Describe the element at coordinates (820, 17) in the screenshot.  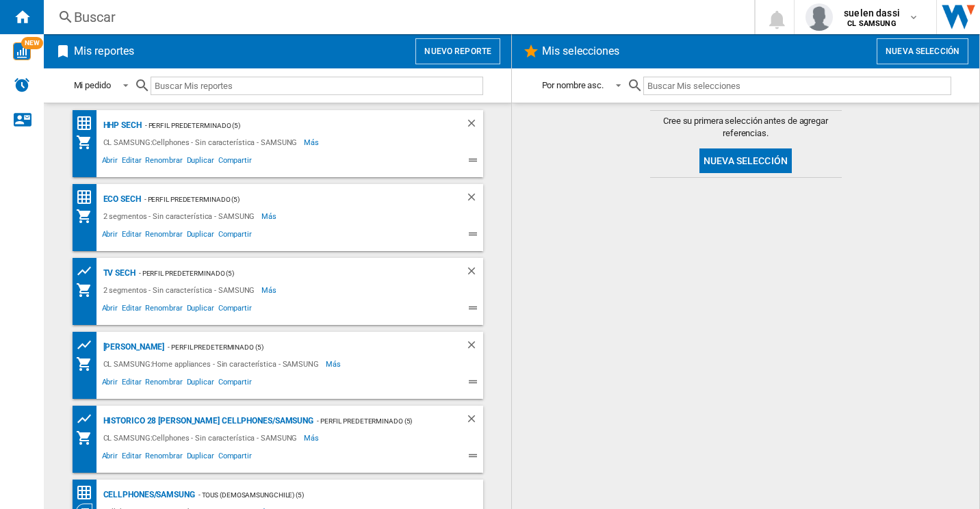
I see `img: profile.jpg` at that location.